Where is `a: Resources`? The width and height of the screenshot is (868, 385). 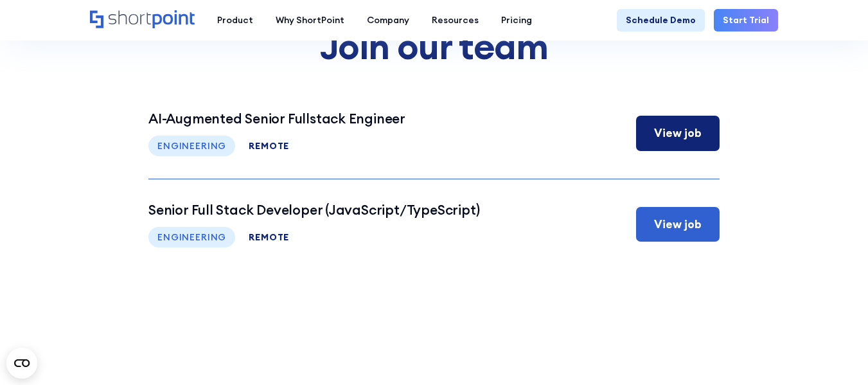
a: Resources is located at coordinates (454, 20).